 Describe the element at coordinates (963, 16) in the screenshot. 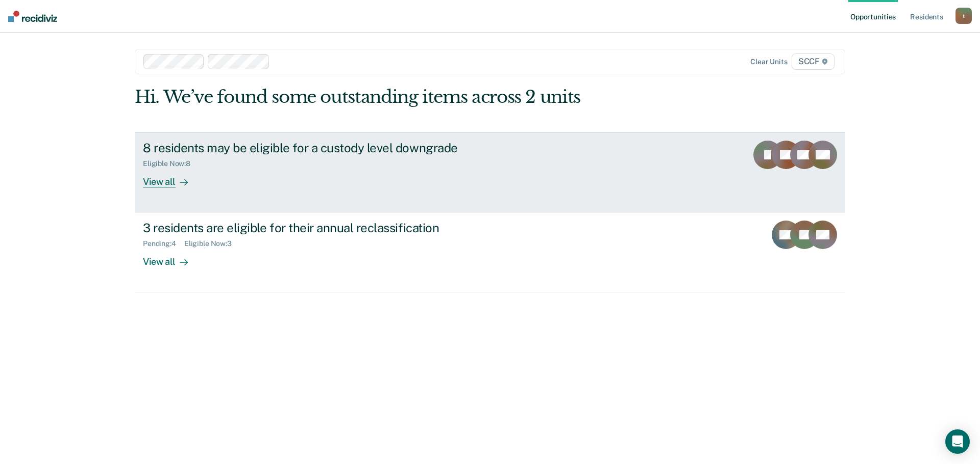

I see `button: t` at that location.